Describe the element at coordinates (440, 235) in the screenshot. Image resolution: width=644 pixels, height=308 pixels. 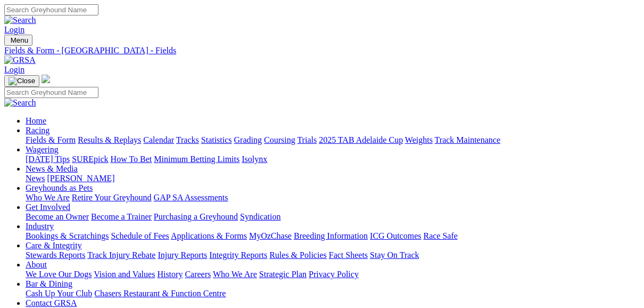
I see `a: Race Safe` at that location.